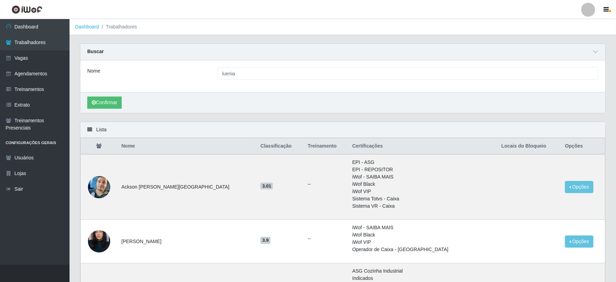 This screenshot has height=282, width=616. Describe the element at coordinates (423, 206) in the screenshot. I see `li: Sistema VR - Caixa` at that location.